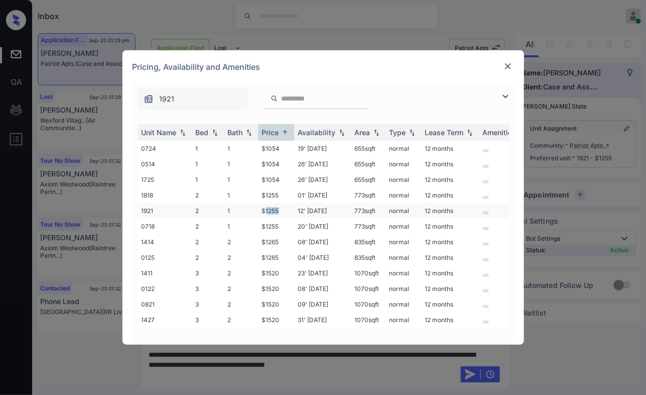 This screenshot has width=646, height=395. What do you see at coordinates (165, 164) in the screenshot?
I see `td: 0514` at bounding box center [165, 164].